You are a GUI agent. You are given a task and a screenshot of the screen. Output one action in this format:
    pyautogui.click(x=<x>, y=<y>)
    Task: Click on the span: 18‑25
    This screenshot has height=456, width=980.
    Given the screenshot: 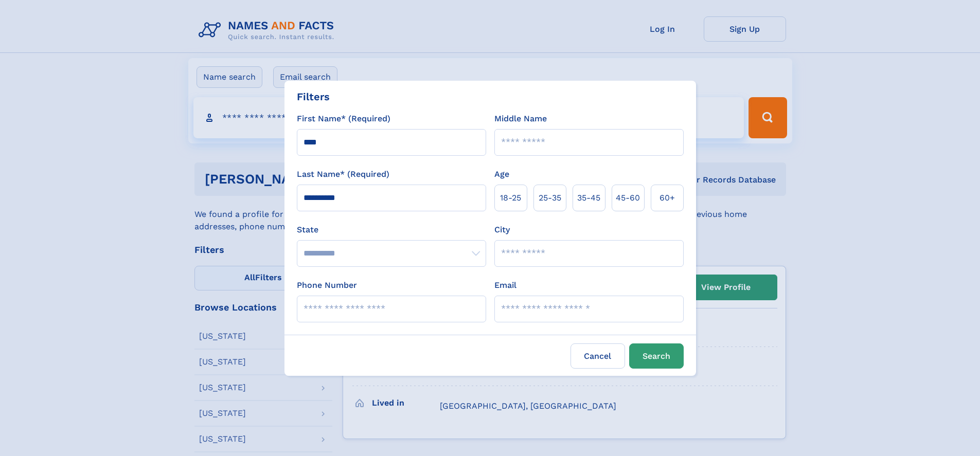 What is the action you would take?
    pyautogui.click(x=511, y=198)
    